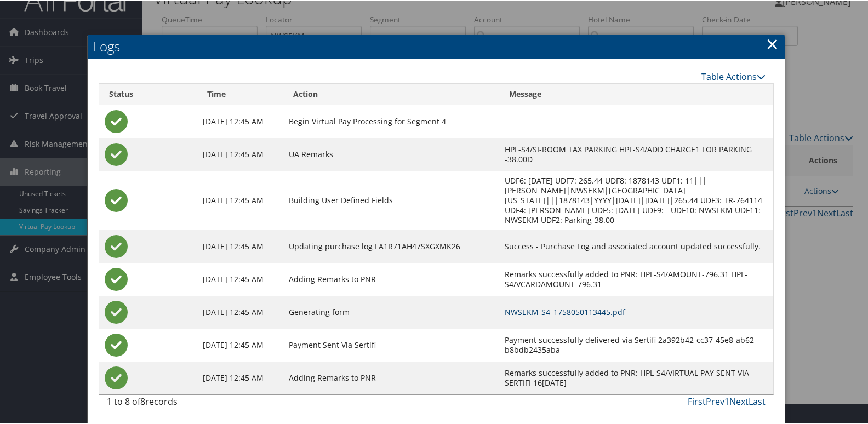 The width and height of the screenshot is (868, 424). What do you see at coordinates (635, 344) in the screenshot?
I see `td: Payment successfully delivered via Sertifi 2a392b42-cc37-45e8-ab62-b8bdb2435aba` at bounding box center [635, 344].